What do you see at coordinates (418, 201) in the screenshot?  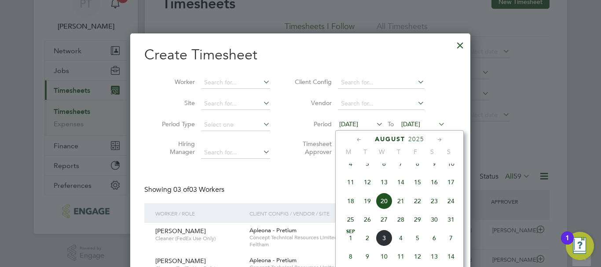 I see `span: 22` at bounding box center [418, 201].